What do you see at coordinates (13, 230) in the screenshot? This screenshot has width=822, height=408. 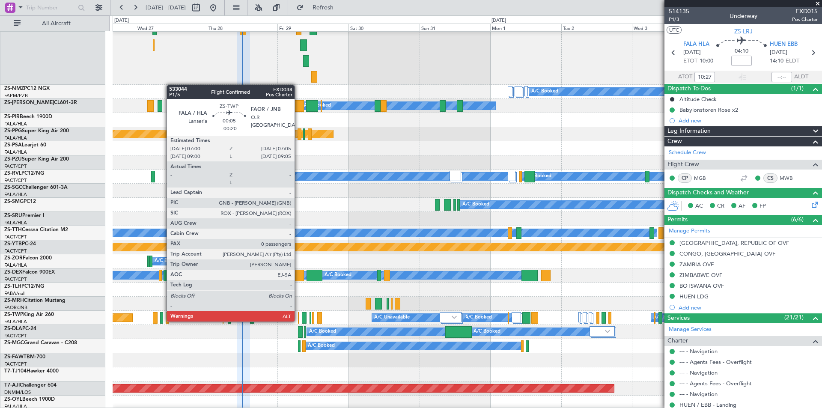 I see `span: ZS-TTH` at bounding box center [13, 230].